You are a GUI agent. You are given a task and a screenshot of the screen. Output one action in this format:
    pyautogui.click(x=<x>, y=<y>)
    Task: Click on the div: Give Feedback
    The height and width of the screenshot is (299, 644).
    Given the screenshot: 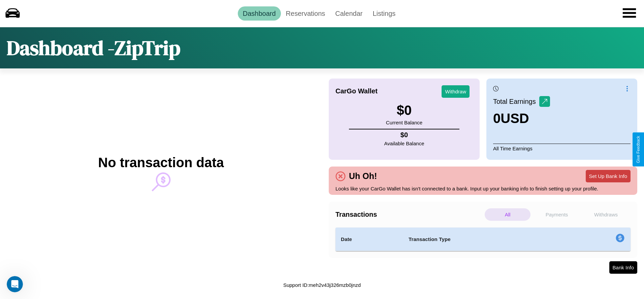 What is the action you would take?
    pyautogui.click(x=638, y=149)
    